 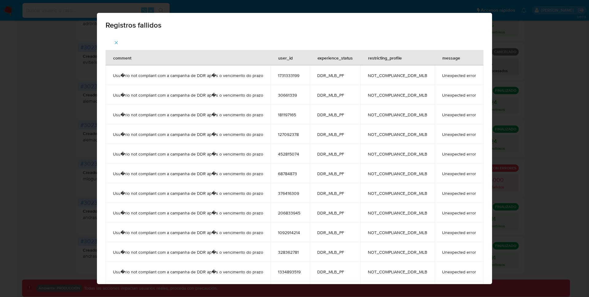 I want to click on span: 68784873, so click(x=290, y=174).